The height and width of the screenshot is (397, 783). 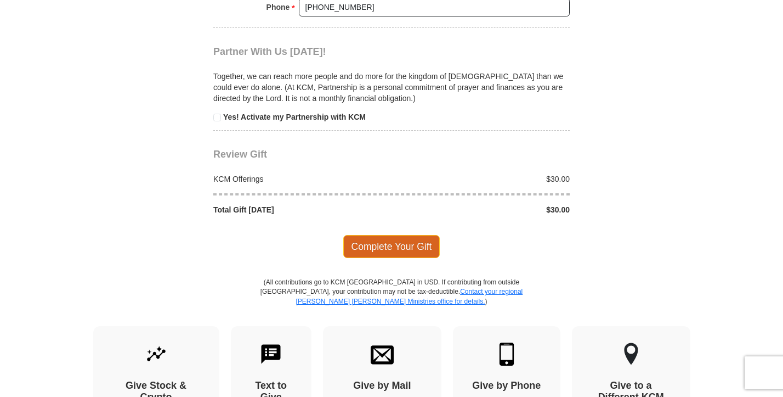 What do you see at coordinates (392, 246) in the screenshot?
I see `span: Complete Your Gift` at bounding box center [392, 246].